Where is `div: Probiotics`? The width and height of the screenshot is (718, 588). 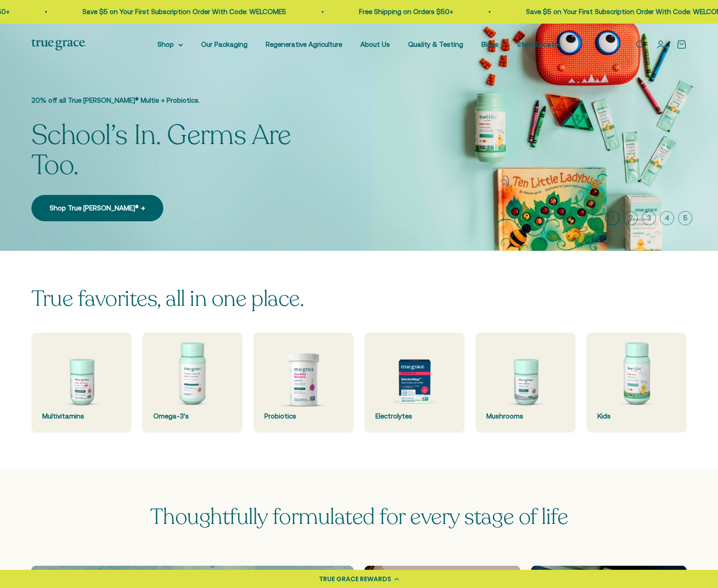 div: Probiotics is located at coordinates (303, 416).